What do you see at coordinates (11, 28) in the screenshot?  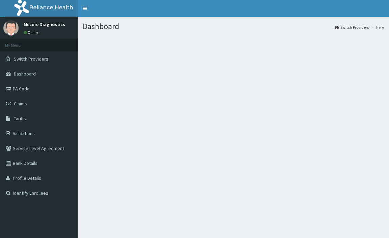 I see `img: User Image` at bounding box center [11, 28].